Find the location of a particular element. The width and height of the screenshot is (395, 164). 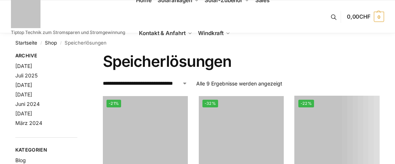

a: Juli 2025 is located at coordinates (26, 75).